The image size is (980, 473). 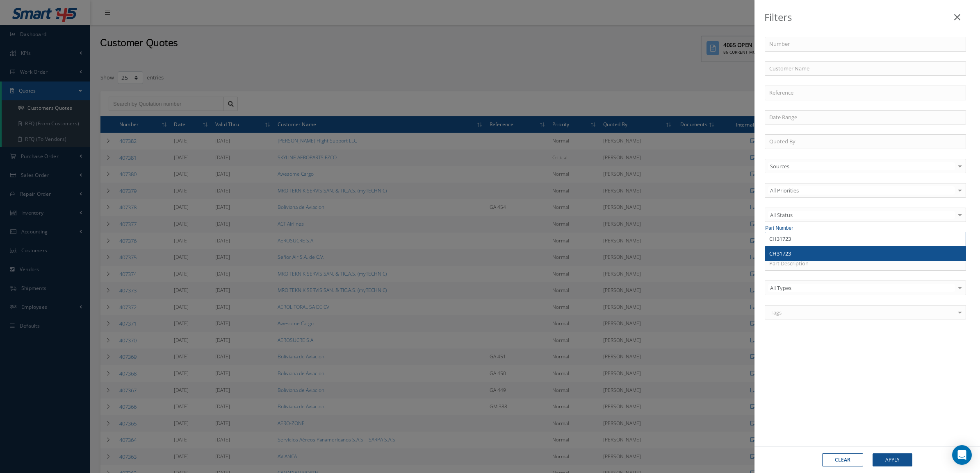 What do you see at coordinates (866, 228) in the screenshot?
I see `label: Part Number` at bounding box center [866, 228].